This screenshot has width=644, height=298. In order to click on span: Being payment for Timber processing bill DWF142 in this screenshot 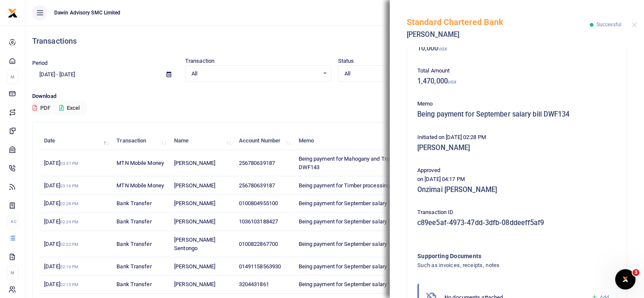, I will do `click(360, 185)`.